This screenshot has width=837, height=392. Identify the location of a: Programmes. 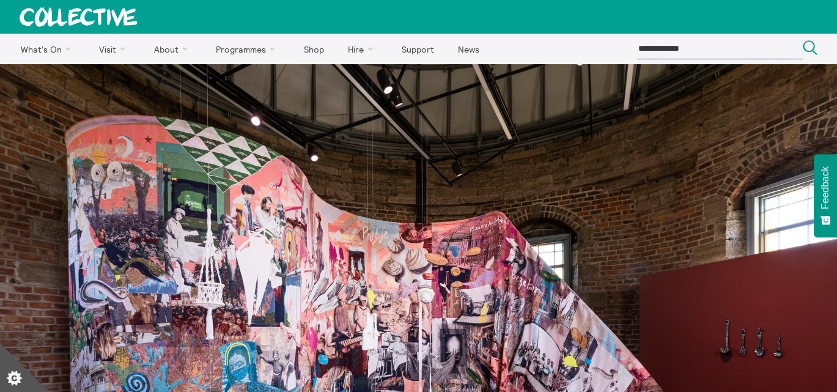
(248, 49).